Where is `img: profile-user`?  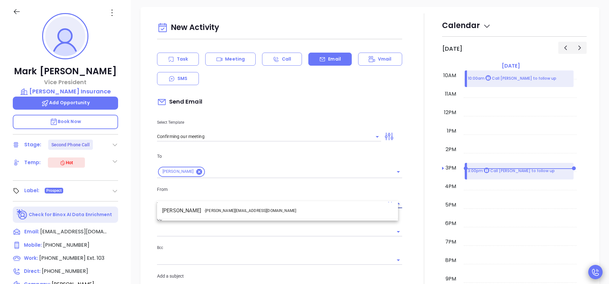
img: profile-user is located at coordinates (65, 36).